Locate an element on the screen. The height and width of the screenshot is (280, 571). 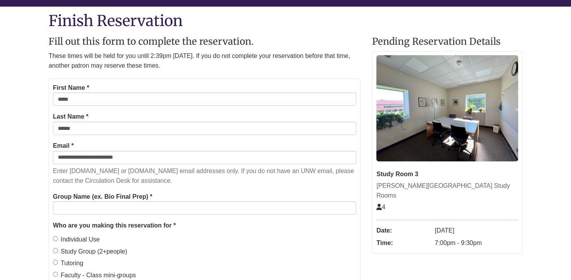
label: Individual Use is located at coordinates (76, 239).